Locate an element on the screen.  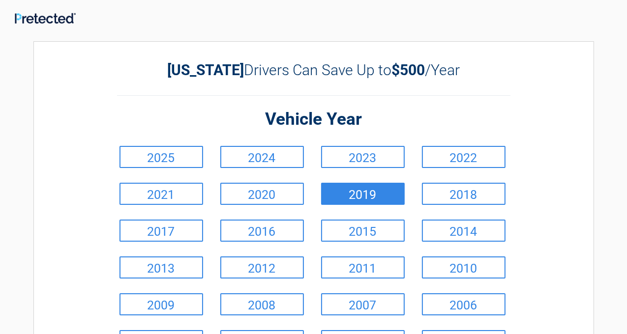
a: 2013 is located at coordinates (161, 268).